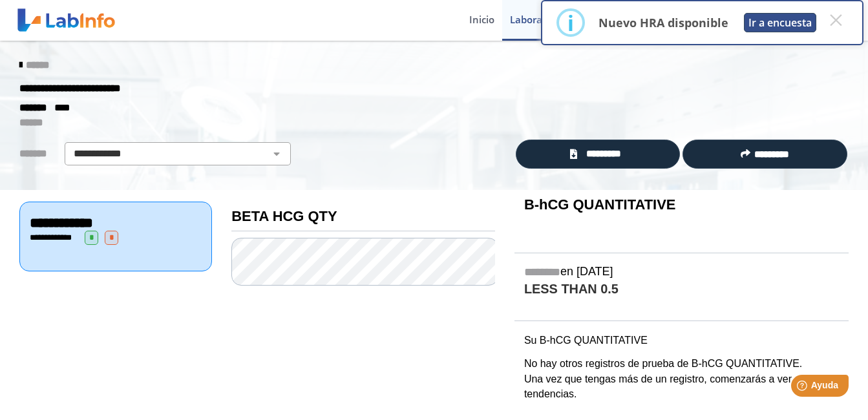 The image size is (868, 420). What do you see at coordinates (681, 341) in the screenshot?
I see `p: Su B-hCG QUANTITATIVE` at bounding box center [681, 341].